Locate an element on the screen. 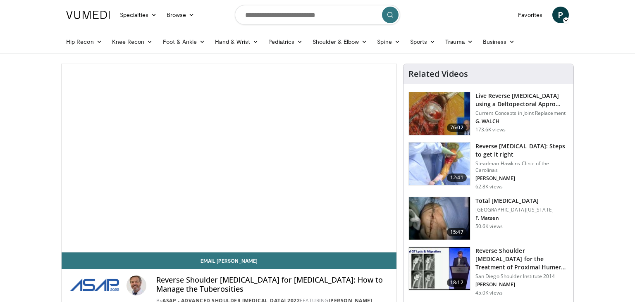  a: Hip Recon is located at coordinates (84, 42).